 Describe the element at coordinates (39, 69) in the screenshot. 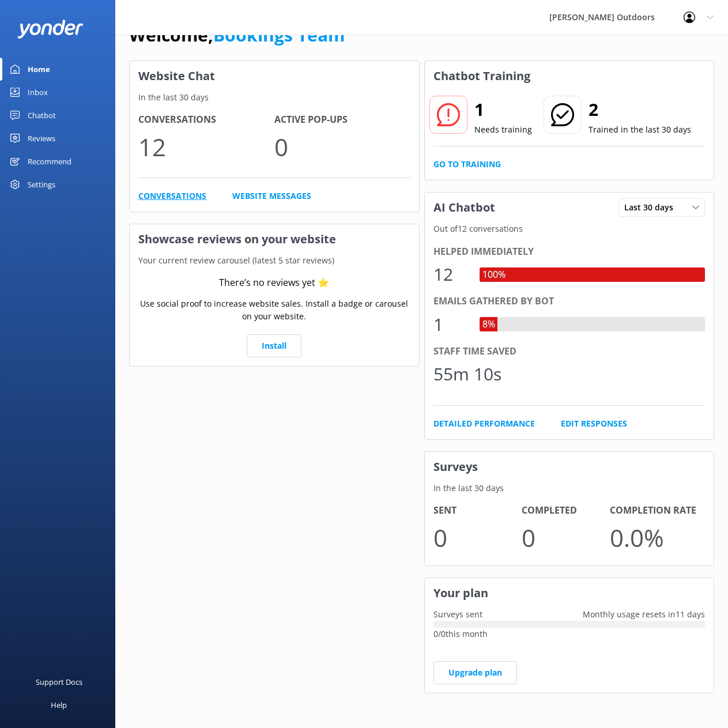

I see `div: Home` at that location.